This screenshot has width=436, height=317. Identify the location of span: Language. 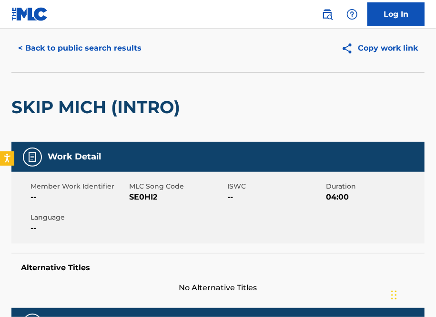
(79, 217).